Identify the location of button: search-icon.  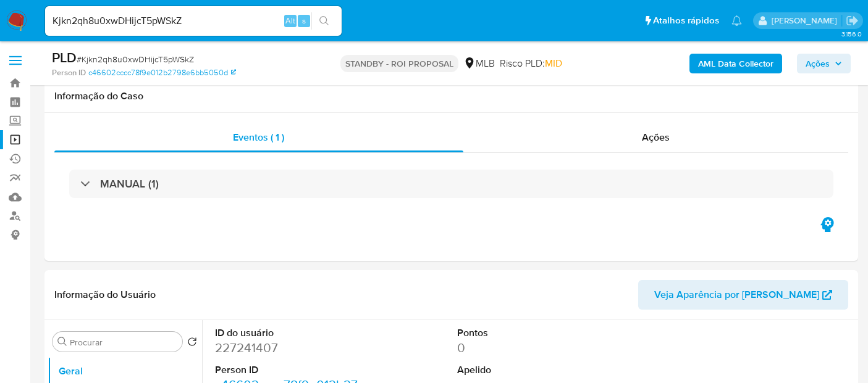
(323, 21).